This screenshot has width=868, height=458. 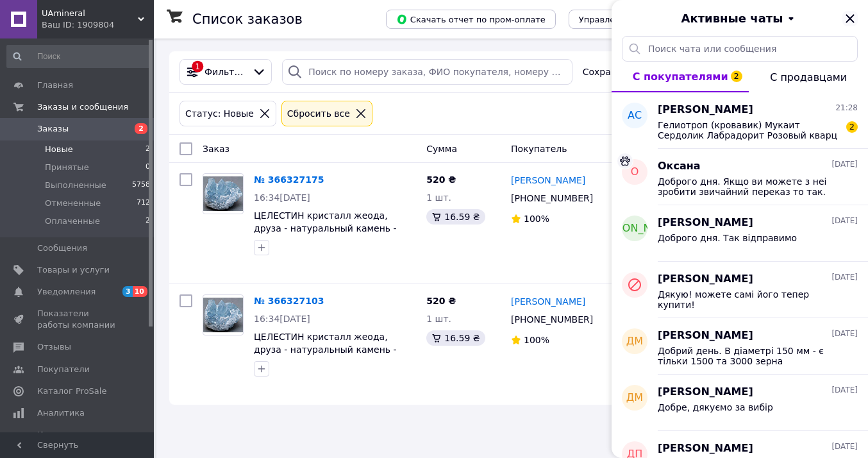 I want to click on span: UAmineral, so click(x=90, y=14).